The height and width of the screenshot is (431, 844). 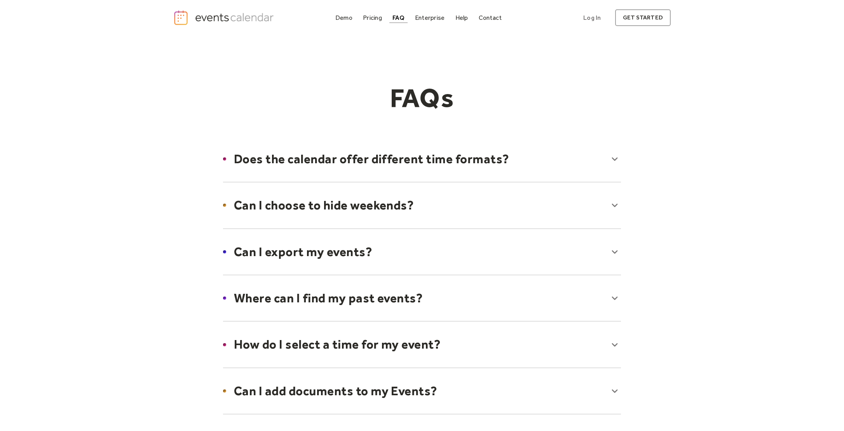 What do you see at coordinates (643, 17) in the screenshot?
I see `a: get started` at bounding box center [643, 17].